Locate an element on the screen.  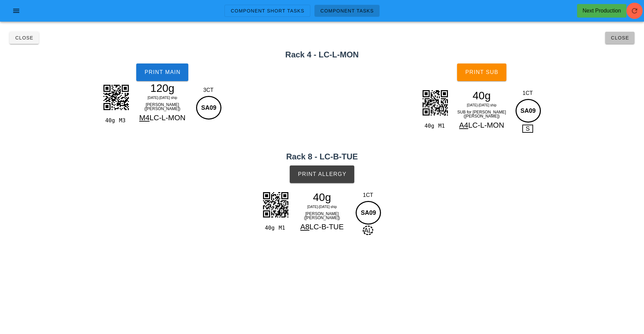
div: 120g is located at coordinates (162, 88).